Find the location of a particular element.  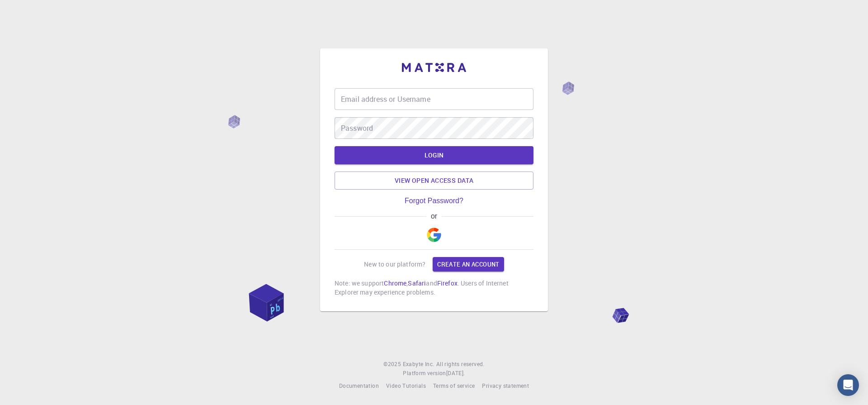

img: Google is located at coordinates (434, 235).